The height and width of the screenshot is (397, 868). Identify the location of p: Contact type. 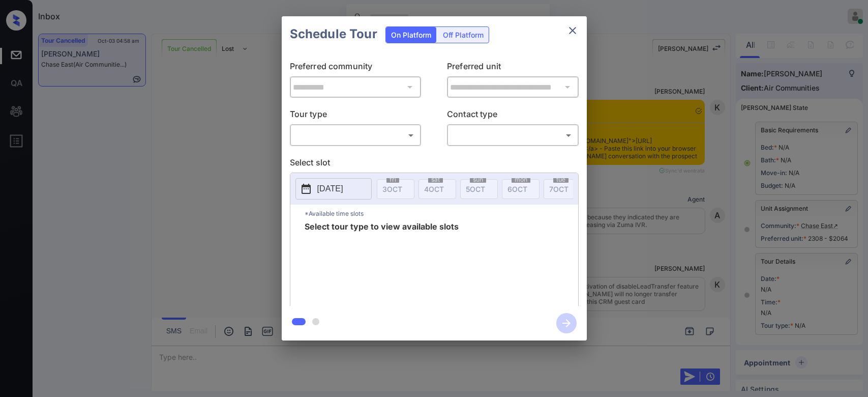
(512, 116).